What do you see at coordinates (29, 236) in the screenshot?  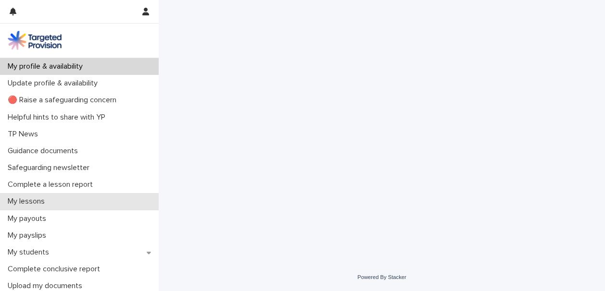 I see `p: My payslips` at bounding box center [29, 236].